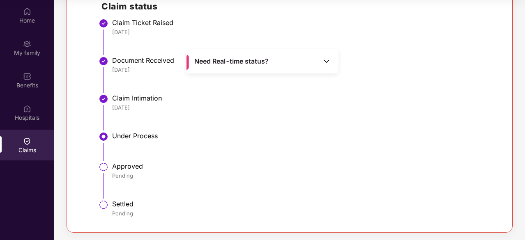 The image size is (525, 240). What do you see at coordinates (27, 44) in the screenshot?
I see `img: svg+xml;base64,PHN2ZyB3aWR0aD0iMjAiIGhlaWdodD0iMjAiIHZpZXdCb3g9IjAgMCAyMCAyMCIgZmlsbD0ibm9uZSIgeG...` at bounding box center [27, 44].